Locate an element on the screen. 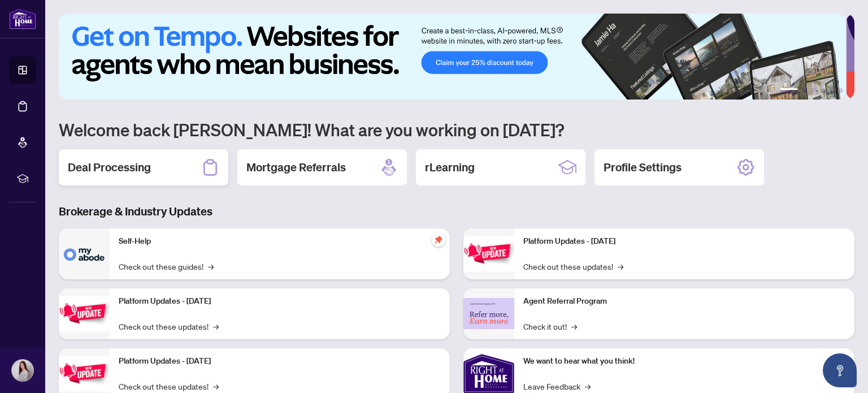 The height and width of the screenshot is (393, 868). img: Self-Help is located at coordinates (84, 254).